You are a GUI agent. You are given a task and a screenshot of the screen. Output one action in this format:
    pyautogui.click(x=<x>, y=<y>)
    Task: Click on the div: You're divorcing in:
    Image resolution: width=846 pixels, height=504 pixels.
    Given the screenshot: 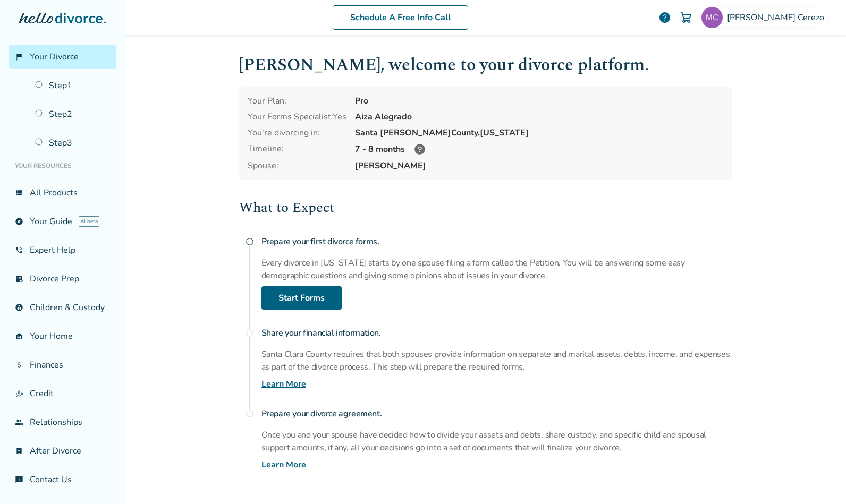 What is the action you would take?
    pyautogui.click(x=297, y=133)
    